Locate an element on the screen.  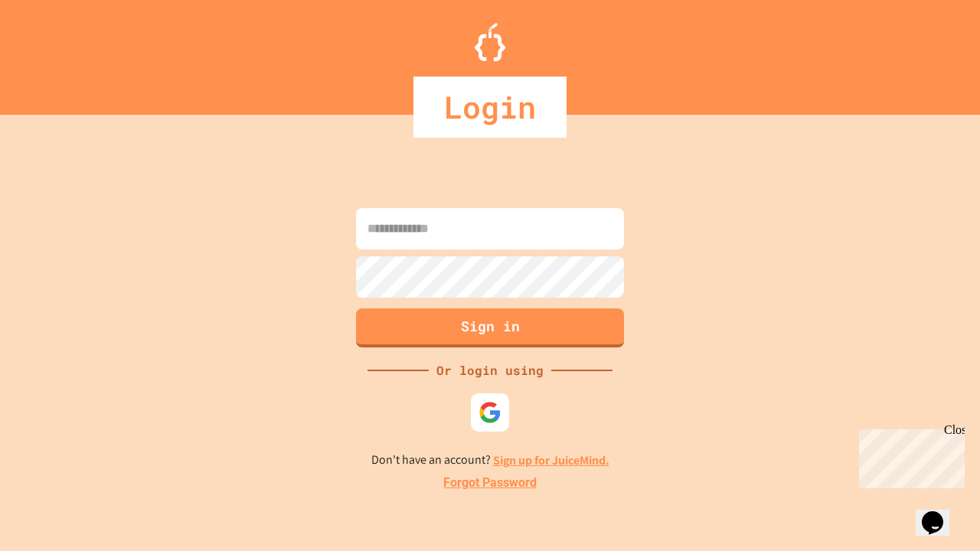
a: Forgot Password is located at coordinates (490, 483).